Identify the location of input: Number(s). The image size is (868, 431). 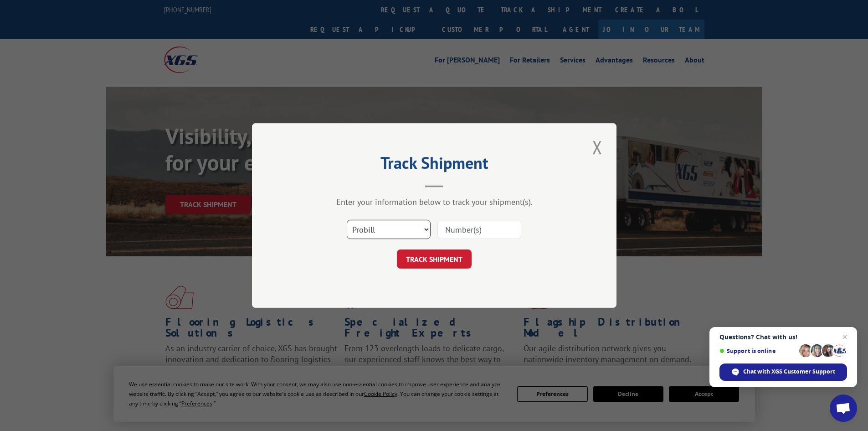
(479, 229).